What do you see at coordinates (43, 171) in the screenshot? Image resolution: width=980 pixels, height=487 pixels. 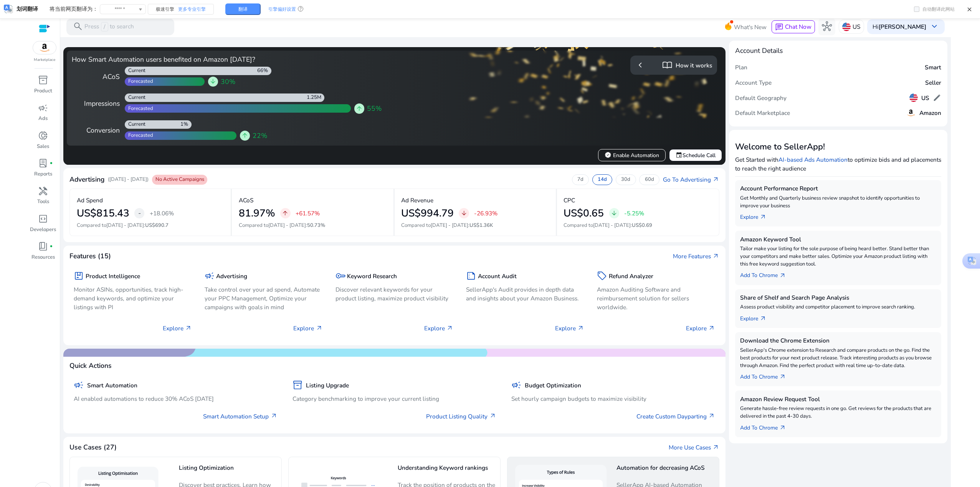 I see `a: lab_profilefiber_manual_recordReports` at bounding box center [43, 171].